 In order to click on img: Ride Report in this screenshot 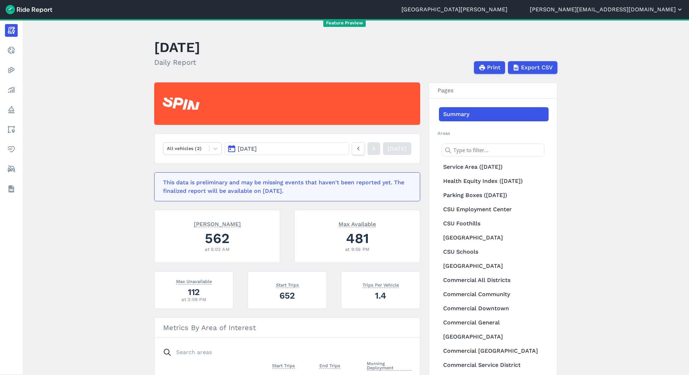, I will do `click(29, 10)`.